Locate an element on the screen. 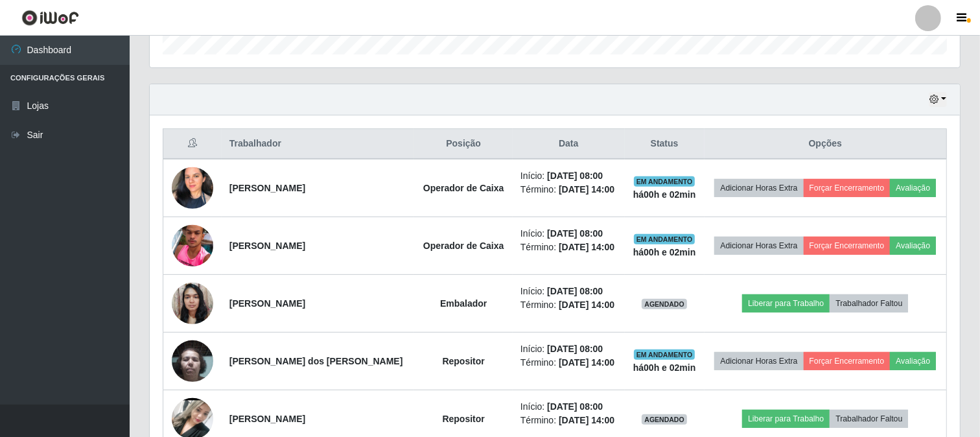 The width and height of the screenshot is (980, 437). img: CoreUI Logo is located at coordinates (50, 17).